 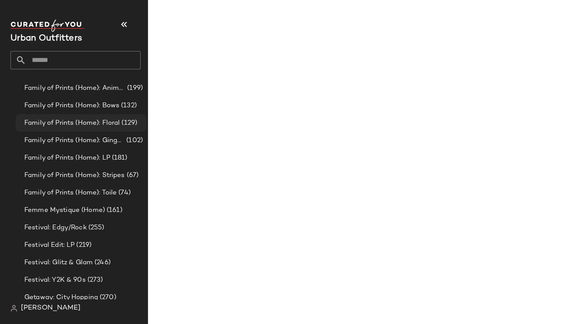 What do you see at coordinates (46, 38) in the screenshot?
I see `span: Current Company Name` at bounding box center [46, 38].